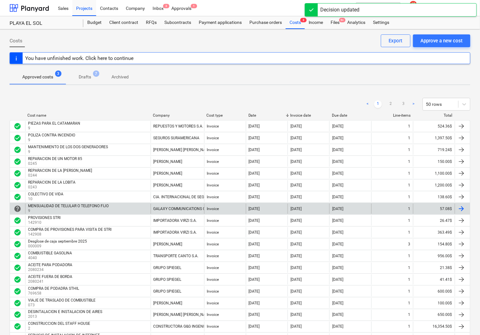 This screenshot has width=480, height=335. What do you see at coordinates (434, 256) in the screenshot?
I see `div: 956.00$` at bounding box center [434, 256].